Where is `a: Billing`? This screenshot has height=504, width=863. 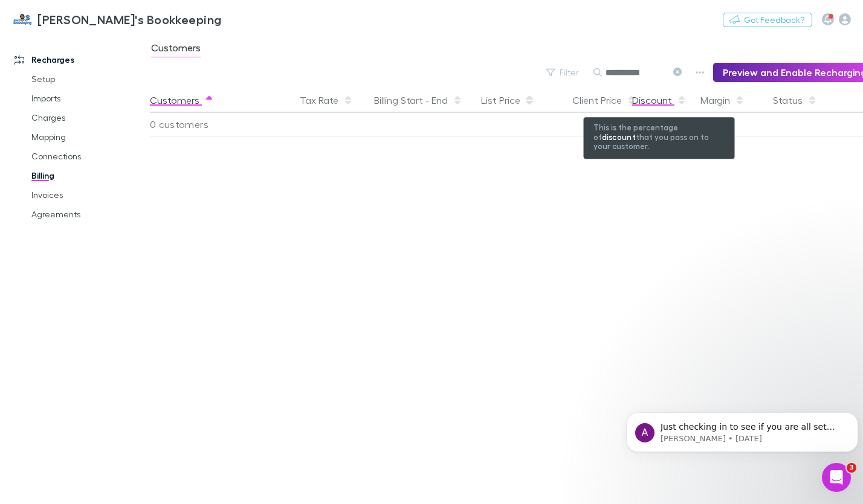 a: Billing is located at coordinates (87, 176).